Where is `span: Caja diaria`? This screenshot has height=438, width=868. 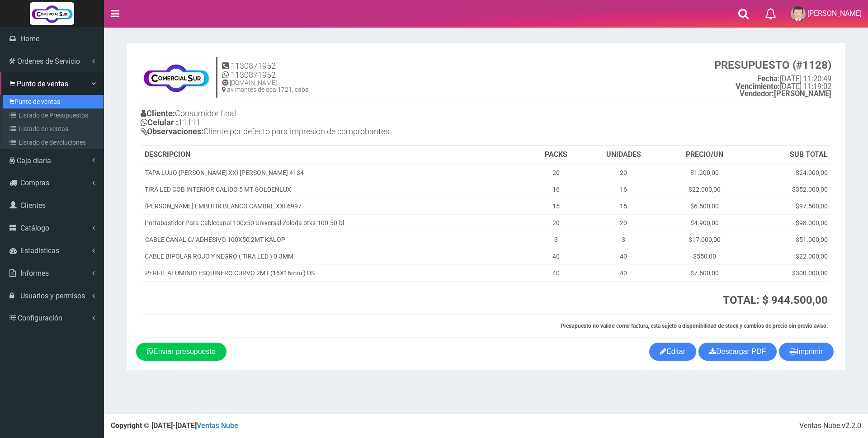
span: Caja diaria is located at coordinates (34, 161).